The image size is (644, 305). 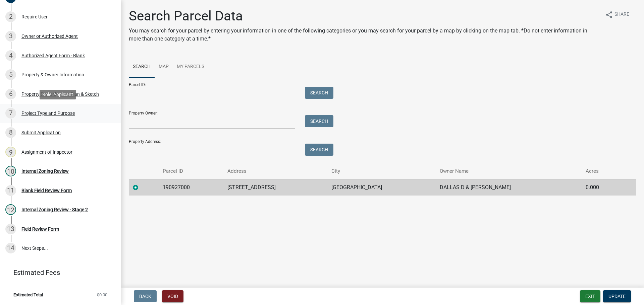 I want to click on div: Role: Applicant, so click(x=58, y=95).